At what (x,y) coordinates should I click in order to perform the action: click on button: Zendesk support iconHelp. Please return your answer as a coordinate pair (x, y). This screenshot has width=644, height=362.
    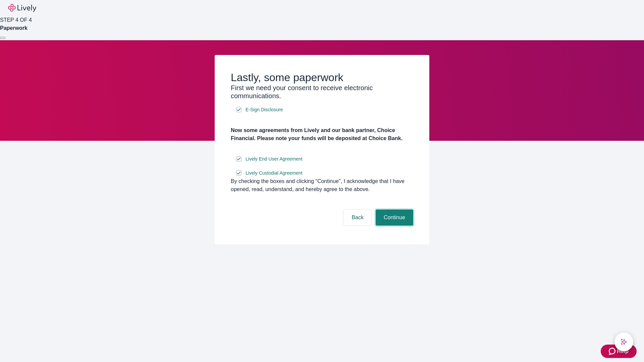
    Looking at the image, I should click on (618, 351).